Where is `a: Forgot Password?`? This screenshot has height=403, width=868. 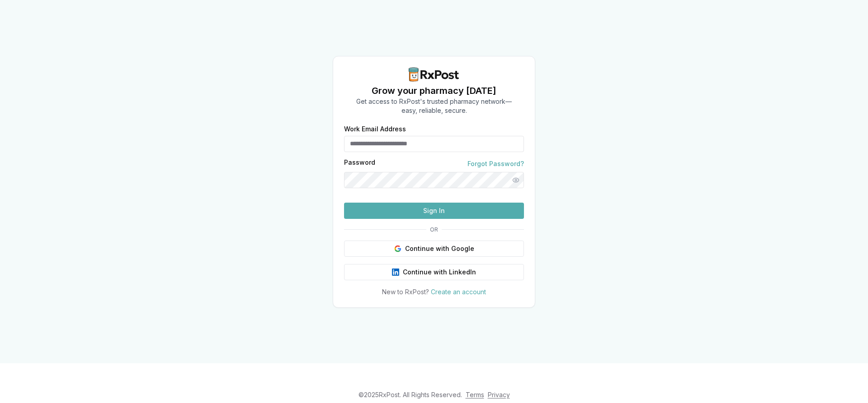 a: Forgot Password? is located at coordinates (496, 164).